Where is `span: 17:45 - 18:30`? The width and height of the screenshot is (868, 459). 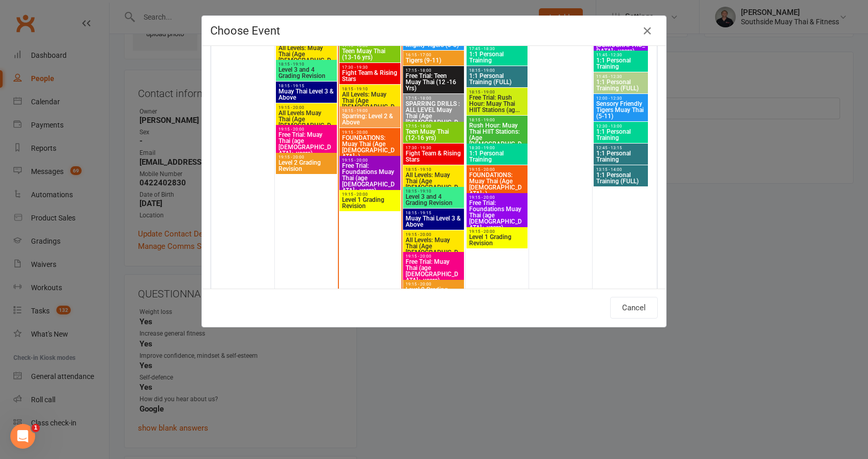 span: 17:45 - 18:30 is located at coordinates (497, 48).